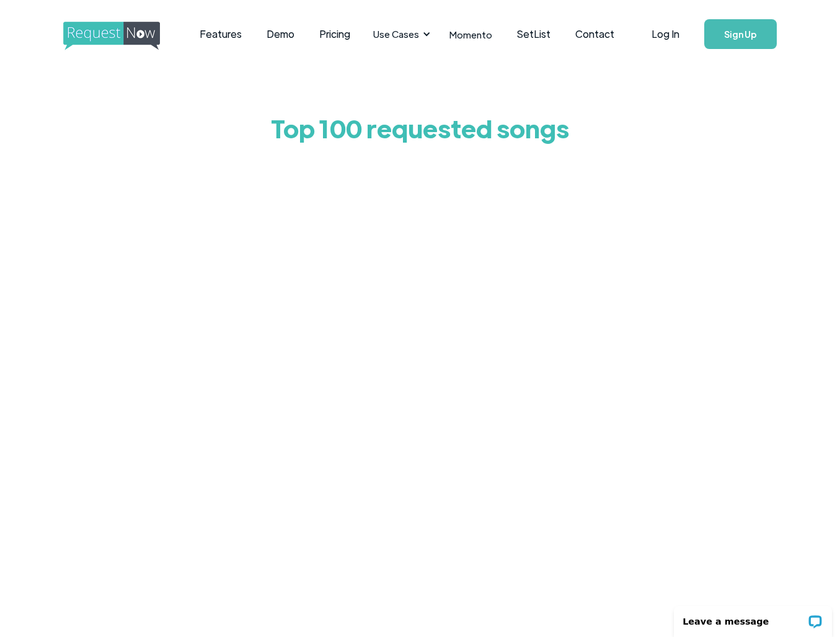 The width and height of the screenshot is (840, 637). Describe the element at coordinates (79, 23) in the screenshot. I see `p: Leave a message` at that location.